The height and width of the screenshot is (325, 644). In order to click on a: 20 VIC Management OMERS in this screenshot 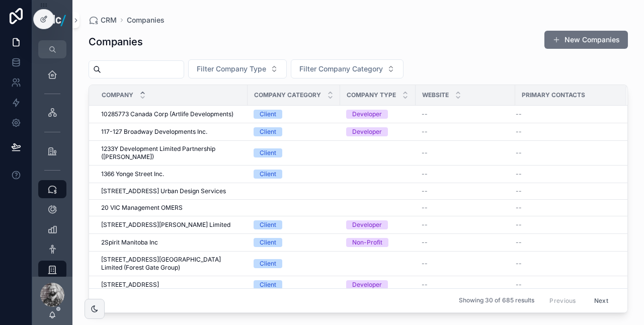, I will do `click(171, 207)`.